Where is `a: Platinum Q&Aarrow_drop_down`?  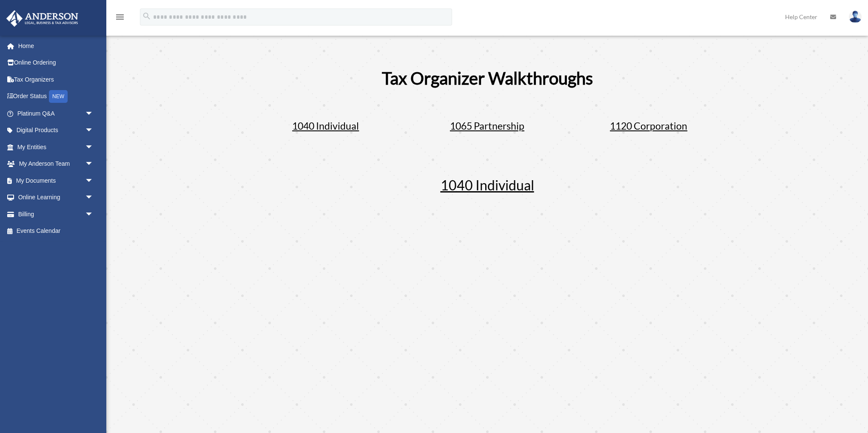 a: Platinum Q&Aarrow_drop_down is located at coordinates (56, 114).